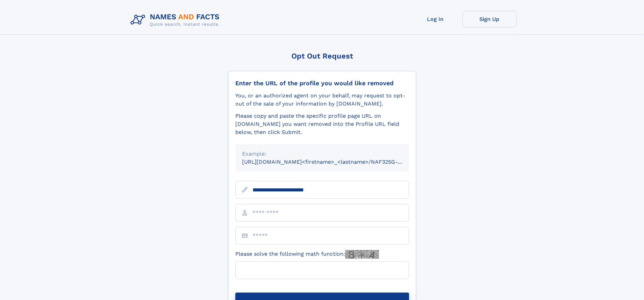 The height and width of the screenshot is (300, 644). Describe the element at coordinates (322, 83) in the screenshot. I see `div: Enter the URL of the profile you would like removed` at that location.